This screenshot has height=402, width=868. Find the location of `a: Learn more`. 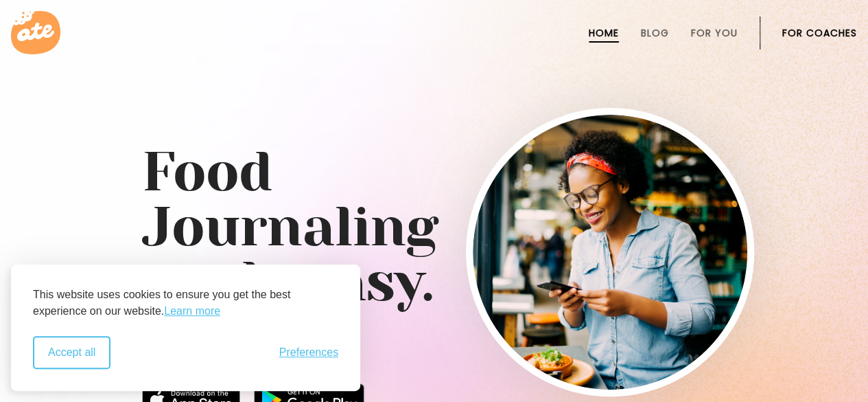

a: Learn more is located at coordinates (192, 311).